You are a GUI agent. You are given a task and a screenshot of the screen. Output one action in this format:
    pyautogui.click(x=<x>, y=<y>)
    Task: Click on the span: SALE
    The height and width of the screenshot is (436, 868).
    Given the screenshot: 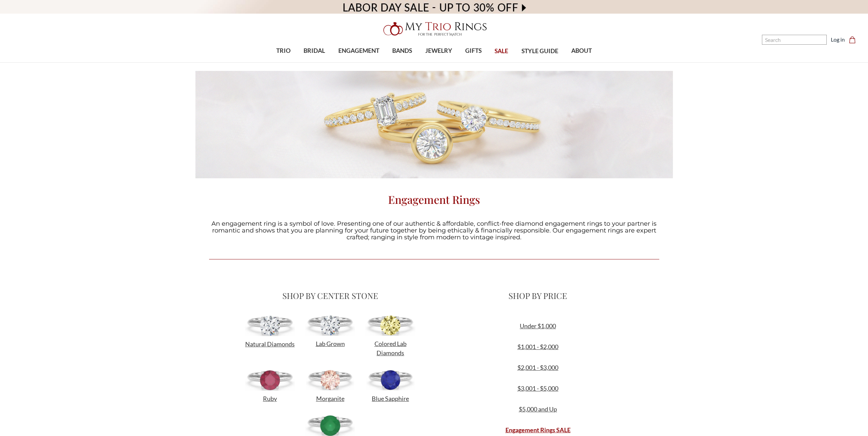 What is the action you would take?
    pyautogui.click(x=501, y=51)
    